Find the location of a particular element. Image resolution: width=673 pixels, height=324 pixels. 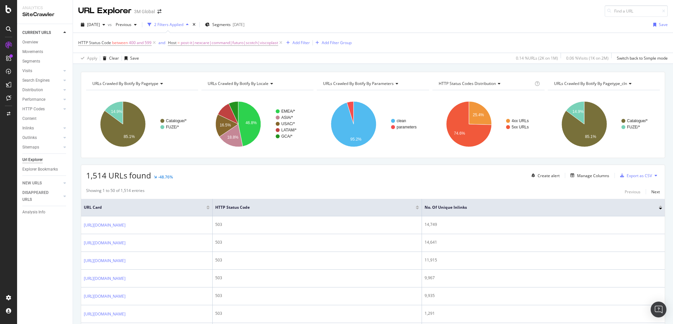

div: Sitemaps is located at coordinates (31, 147).